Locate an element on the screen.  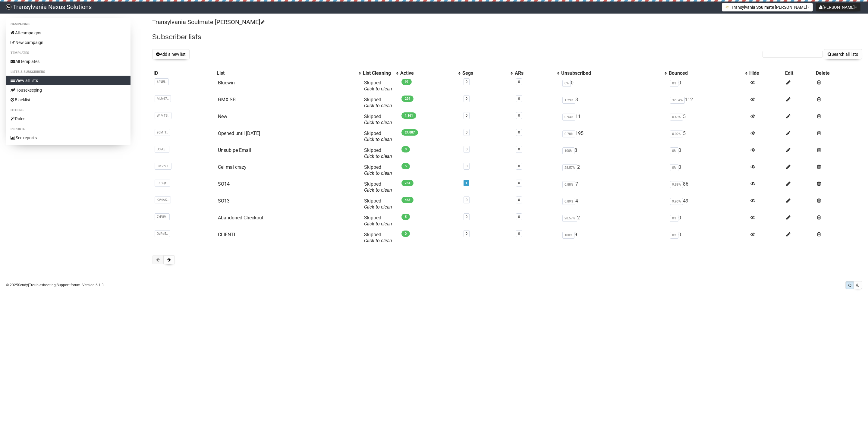
th: Unsubscribed: No sort applied, activate to apply an ascending sort is located at coordinates (614, 73).